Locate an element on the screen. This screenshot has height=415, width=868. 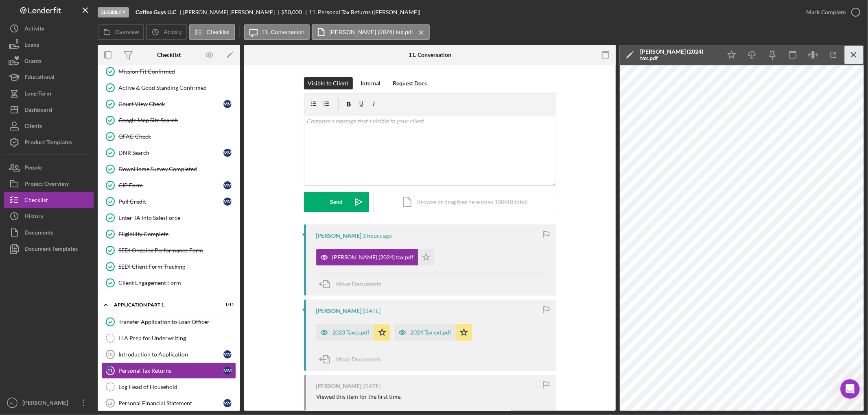
b: Coffee Guys LLC is located at coordinates (156, 12).